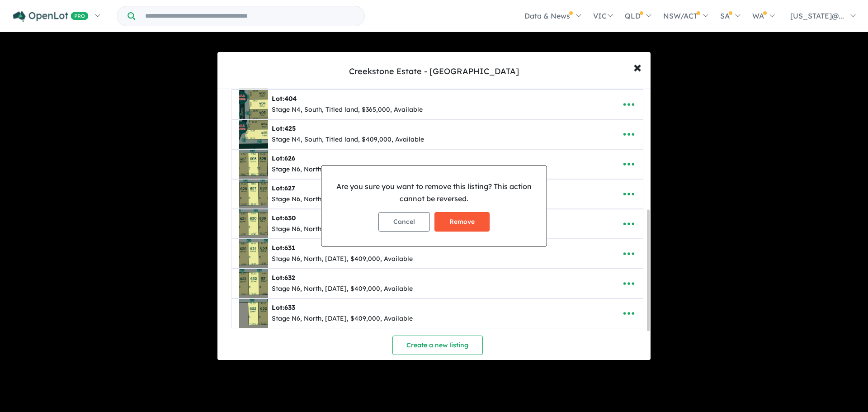 The width and height of the screenshot is (868, 412). I want to click on input: Try estate name, suburb, builder or developer, so click(249, 16).